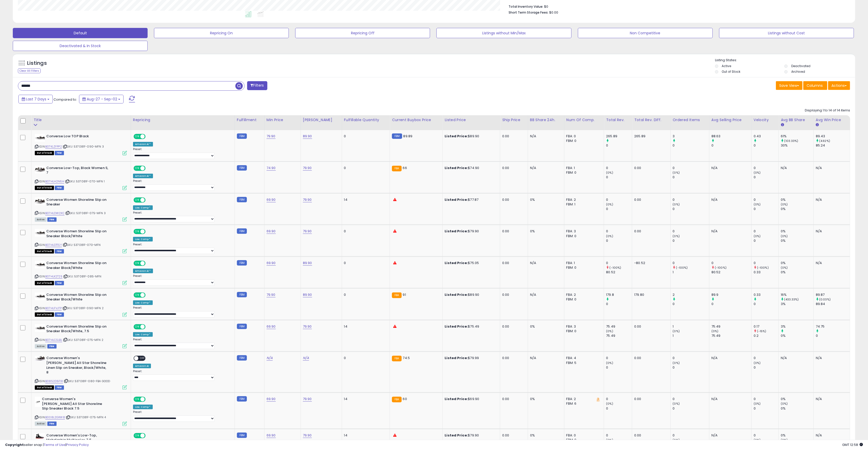  What do you see at coordinates (471, 200) in the screenshot?
I see `div: $77.87` at bounding box center [471, 200].